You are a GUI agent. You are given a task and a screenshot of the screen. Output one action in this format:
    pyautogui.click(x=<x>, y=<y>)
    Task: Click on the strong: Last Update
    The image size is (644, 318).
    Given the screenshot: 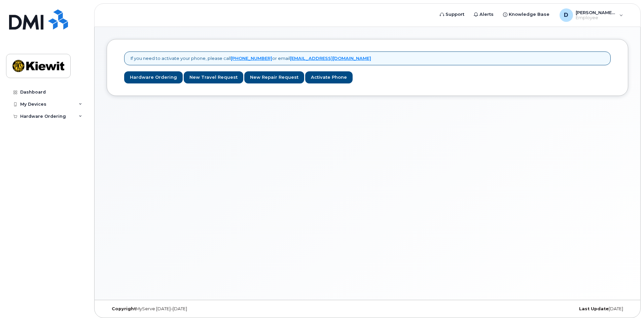 What is the action you would take?
    pyautogui.click(x=594, y=309)
    